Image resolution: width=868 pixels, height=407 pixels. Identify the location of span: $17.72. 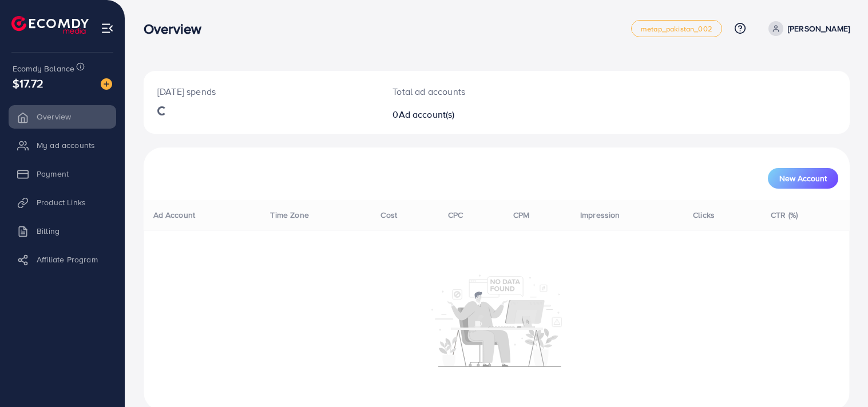
(28, 83).